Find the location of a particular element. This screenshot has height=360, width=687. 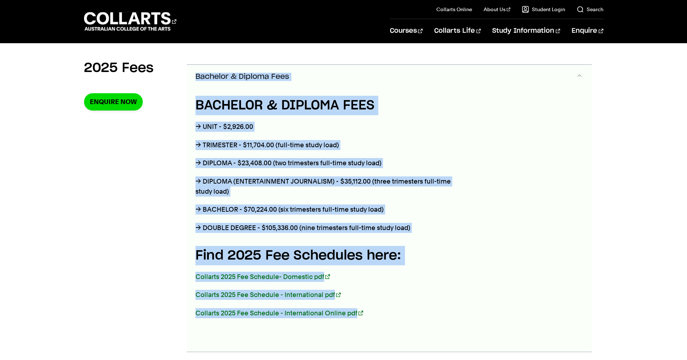

p: → TRIMESTER - $11,704.00 (full-time study load) is located at coordinates (329, 145).